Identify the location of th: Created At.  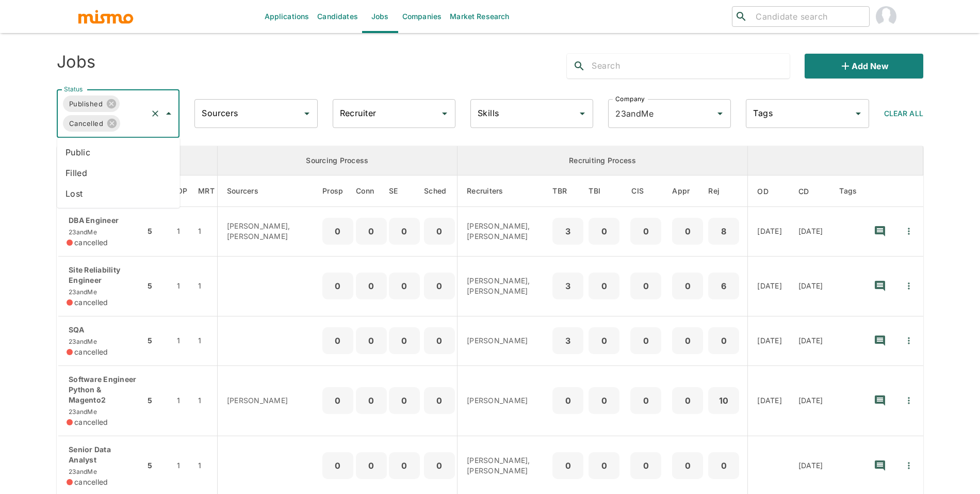
(811, 191).